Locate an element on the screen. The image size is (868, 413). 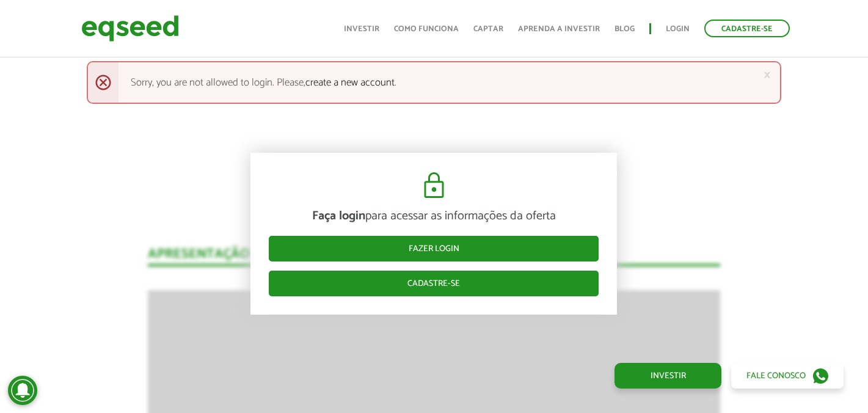
a: Fale conosco is located at coordinates (787, 375).